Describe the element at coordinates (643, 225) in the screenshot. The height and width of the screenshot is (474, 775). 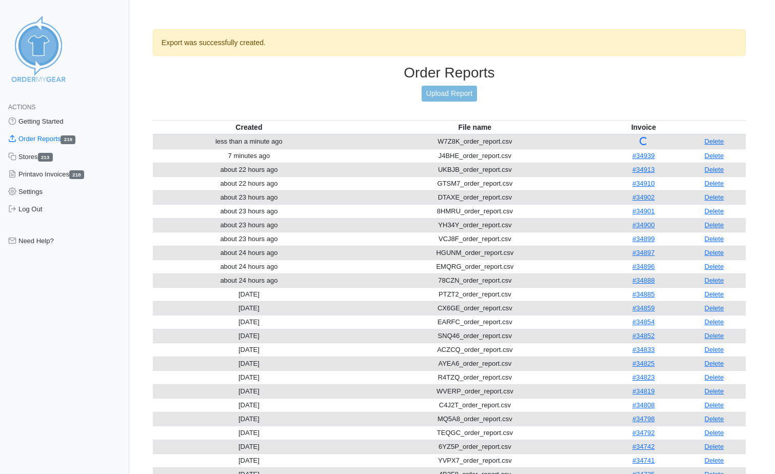
I see `a: #34900` at that location.